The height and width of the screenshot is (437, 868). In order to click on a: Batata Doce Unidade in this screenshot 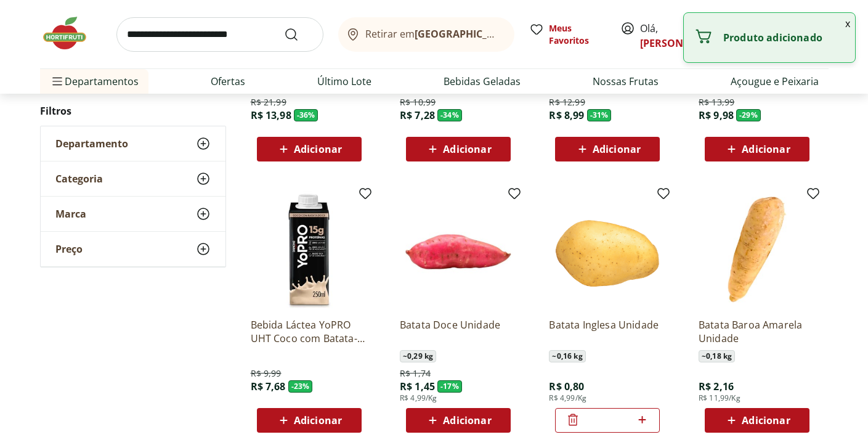, I will do `click(459, 332)`.